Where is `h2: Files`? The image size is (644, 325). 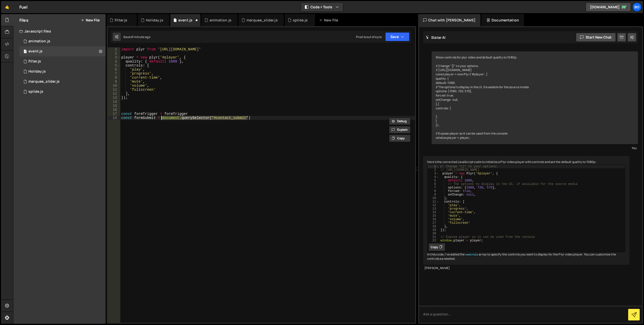
h2: Files is located at coordinates (24, 20).